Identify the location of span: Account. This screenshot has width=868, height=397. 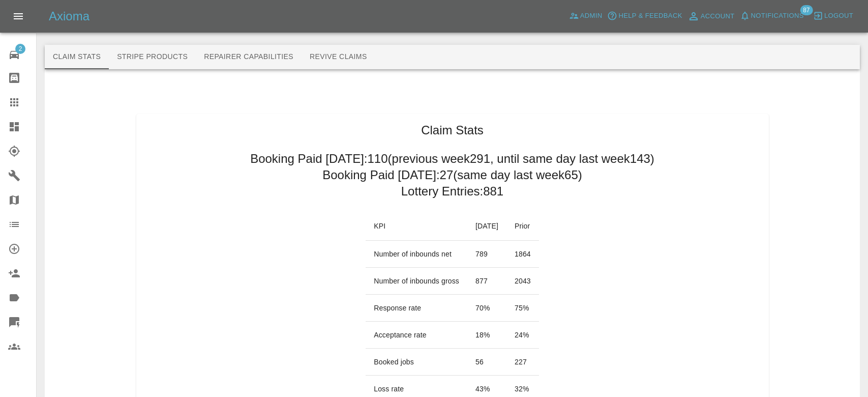
(718, 16).